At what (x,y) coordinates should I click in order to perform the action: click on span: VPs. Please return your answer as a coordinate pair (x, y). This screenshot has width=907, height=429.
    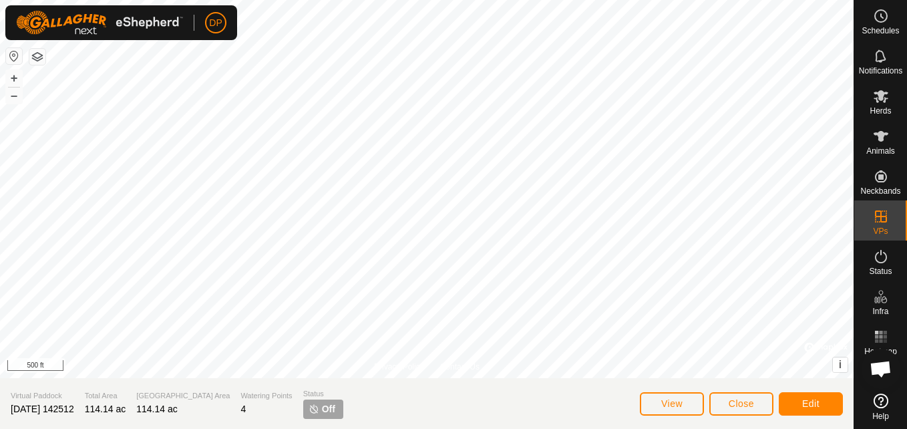
    Looking at the image, I should click on (881, 231).